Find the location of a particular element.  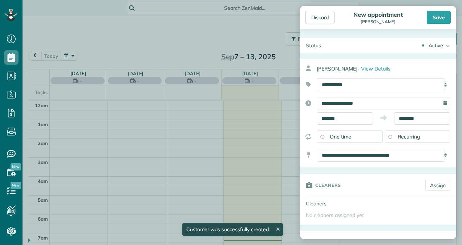

span: Recurring is located at coordinates (409, 137).